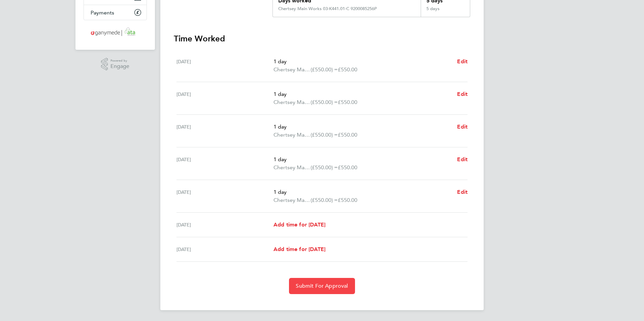 The image size is (644, 321). Describe the element at coordinates (321, 286) in the screenshot. I see `button: Submit For Approval` at that location.